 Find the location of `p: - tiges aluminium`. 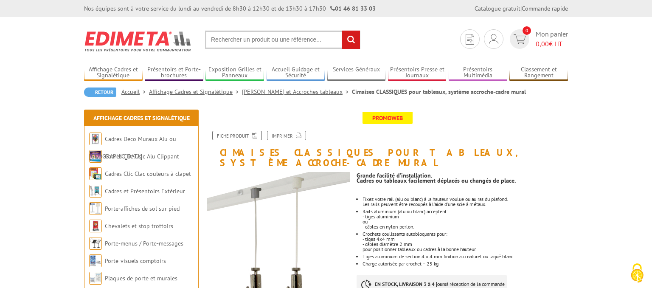

p: - tiges aluminium is located at coordinates (465, 217).